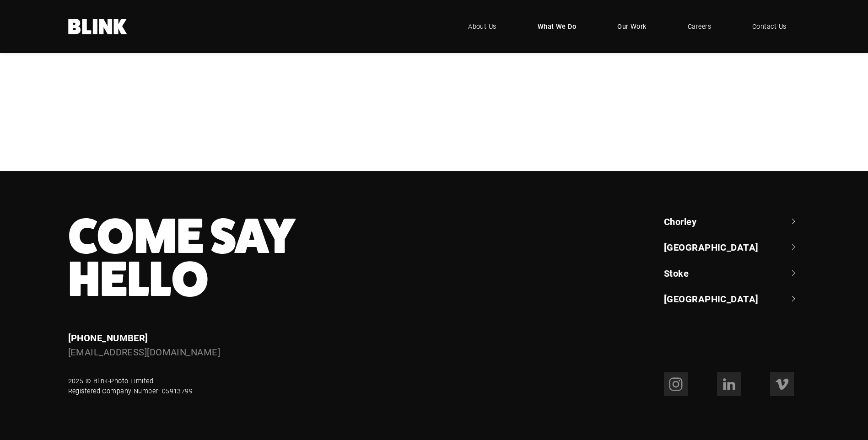  What do you see at coordinates (482, 26) in the screenshot?
I see `a: About Us` at bounding box center [482, 26].